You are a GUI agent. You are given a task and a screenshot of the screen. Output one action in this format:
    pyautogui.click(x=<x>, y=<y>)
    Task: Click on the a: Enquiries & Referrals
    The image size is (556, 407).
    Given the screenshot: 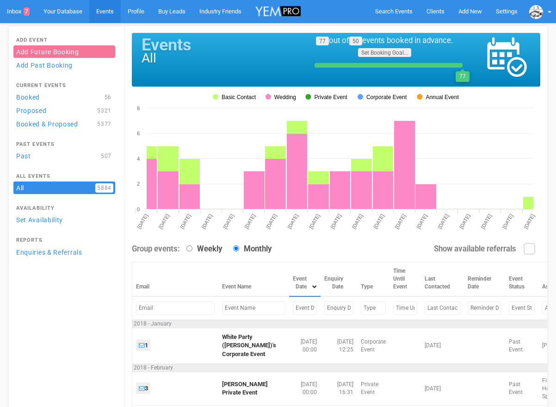 What is the action you would take?
    pyautogui.click(x=64, y=252)
    